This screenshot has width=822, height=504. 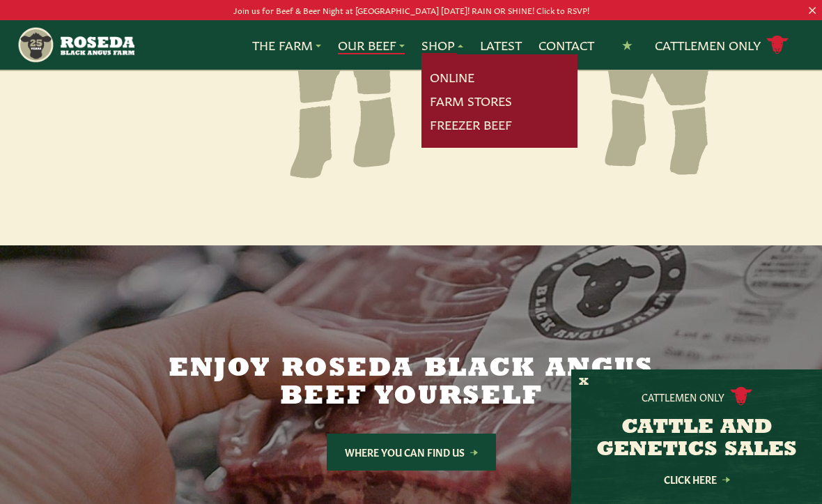 I want to click on img: cattle-icon.svg, so click(x=741, y=395).